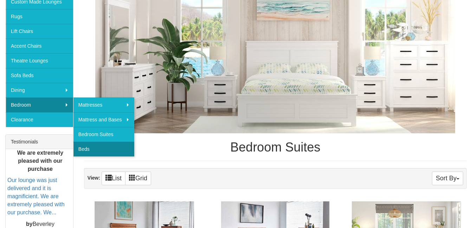 This screenshot has height=228, width=472. I want to click on a: Mattress and Bases, so click(104, 120).